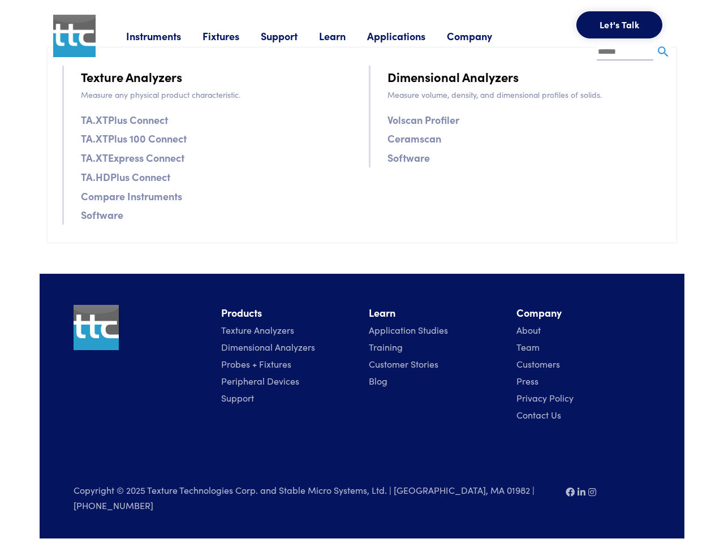 The image size is (724, 543). I want to click on a: Company, so click(480, 36).